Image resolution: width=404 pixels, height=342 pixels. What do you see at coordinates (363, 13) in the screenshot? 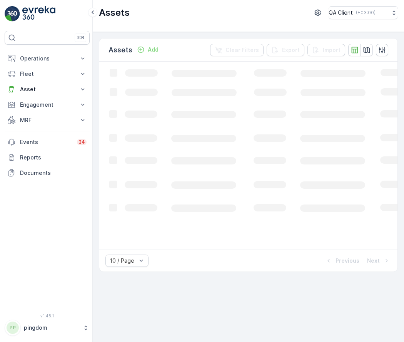
I see `button: QA Client(+03:00)` at bounding box center [363, 13].